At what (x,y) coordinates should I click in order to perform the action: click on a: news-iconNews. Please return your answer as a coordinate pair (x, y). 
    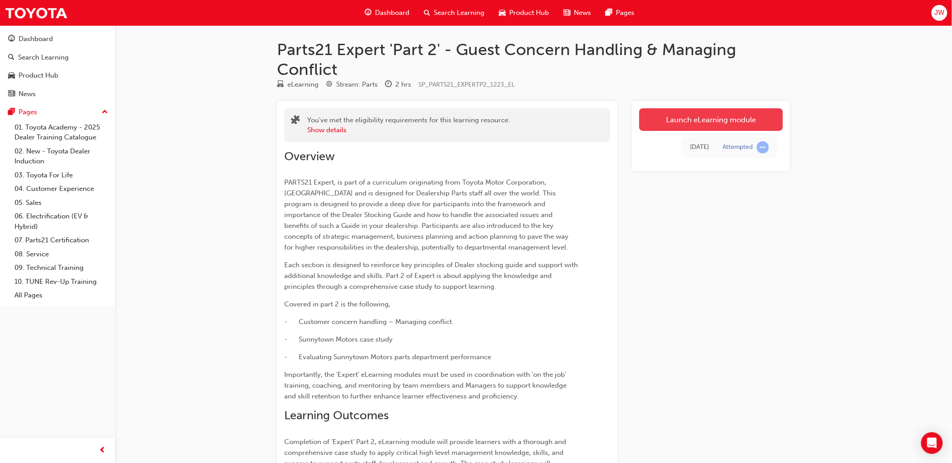
    Looking at the image, I should click on (577, 13).